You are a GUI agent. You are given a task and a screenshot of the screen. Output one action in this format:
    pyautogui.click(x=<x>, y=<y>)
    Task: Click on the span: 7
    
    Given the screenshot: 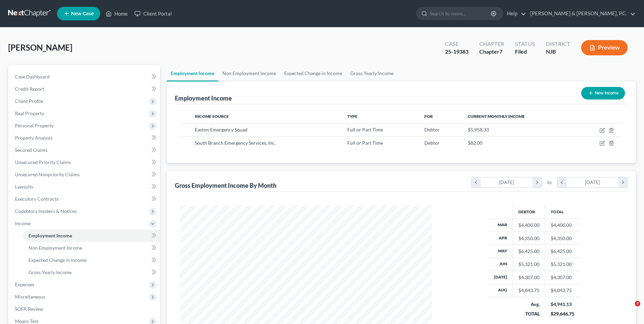 What is the action you would take?
    pyautogui.click(x=501, y=51)
    